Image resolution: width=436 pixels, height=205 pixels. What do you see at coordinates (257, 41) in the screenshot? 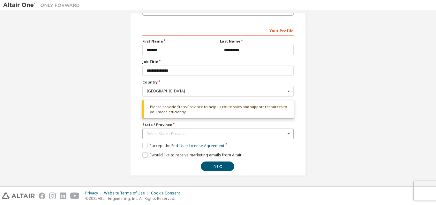
I see `label: Last Name` at bounding box center [257, 41].